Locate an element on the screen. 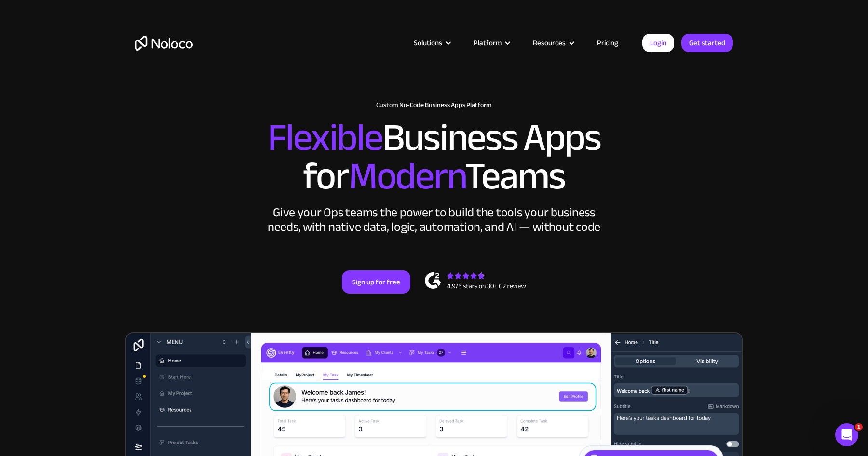 The height and width of the screenshot is (456, 868). span: Modern is located at coordinates (407, 176).